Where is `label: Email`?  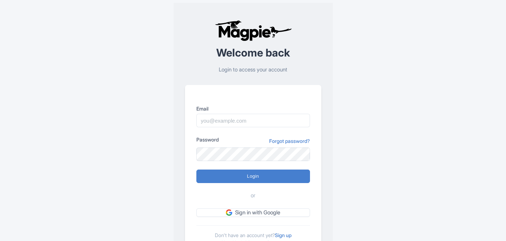 label: Email is located at coordinates (253, 108).